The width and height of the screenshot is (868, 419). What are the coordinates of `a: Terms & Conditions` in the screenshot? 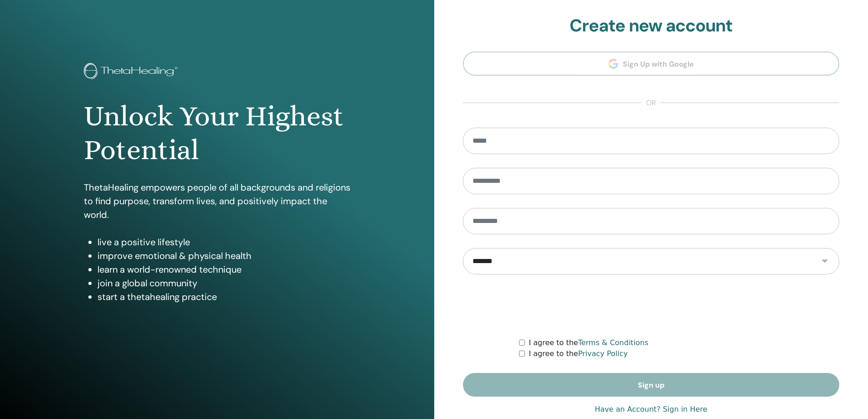 It's located at (614, 343).